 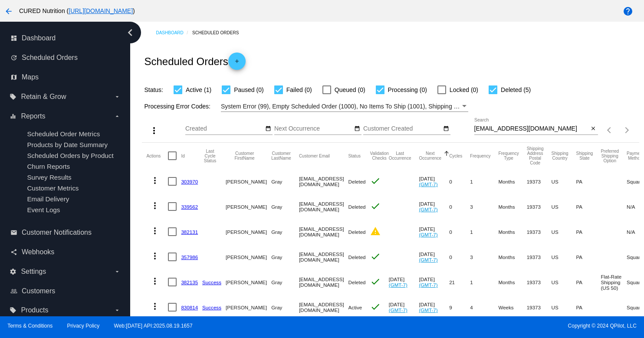 I want to click on a: 339562, so click(x=189, y=207).